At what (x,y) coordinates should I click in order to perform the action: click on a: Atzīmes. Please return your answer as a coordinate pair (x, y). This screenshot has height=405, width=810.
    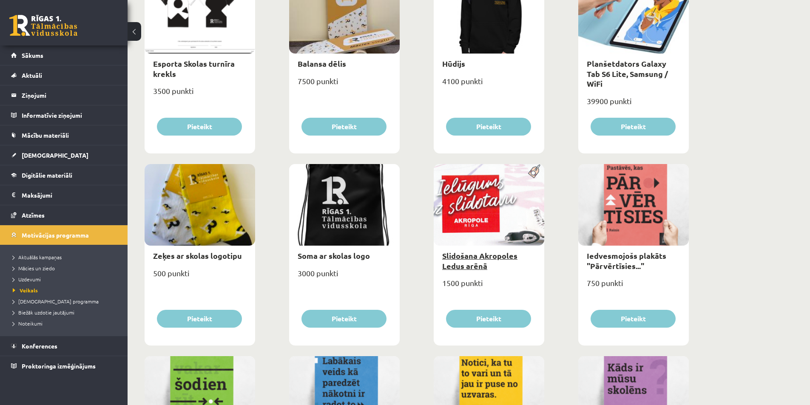
    Looking at the image, I should click on (64, 215).